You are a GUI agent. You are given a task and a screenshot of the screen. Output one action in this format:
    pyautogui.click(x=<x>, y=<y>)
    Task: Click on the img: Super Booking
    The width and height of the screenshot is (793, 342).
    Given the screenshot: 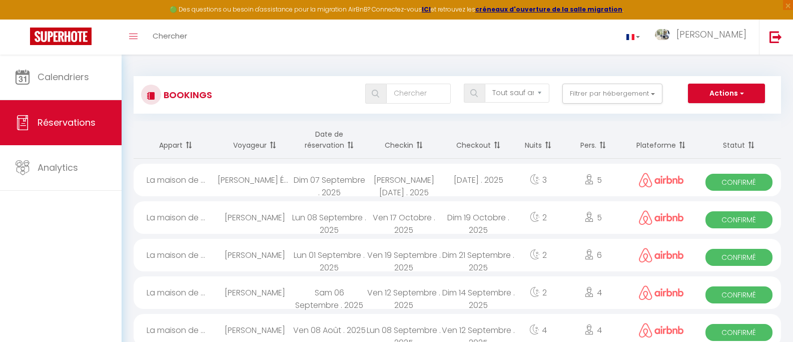 What is the action you would take?
    pyautogui.click(x=61, y=36)
    